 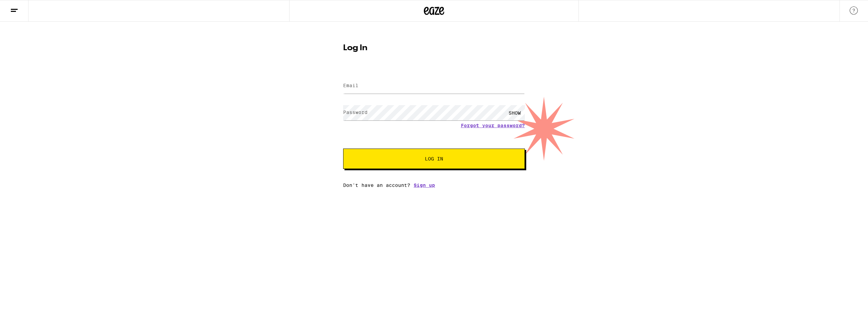 I want to click on input: Email, so click(x=434, y=86).